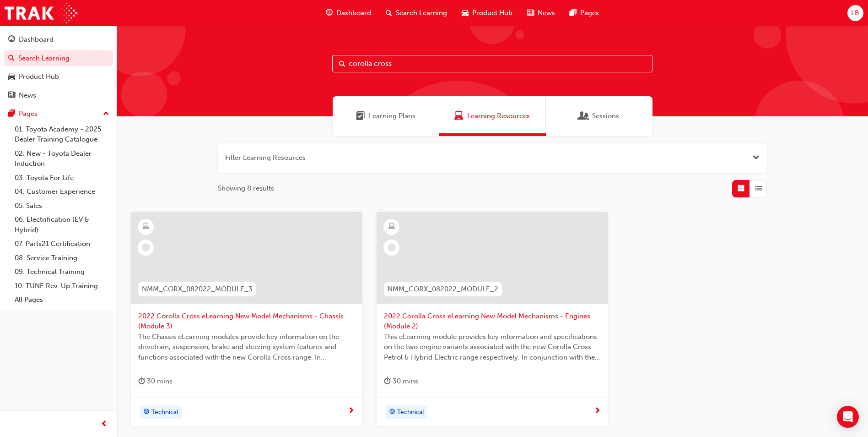 The width and height of the screenshot is (868, 437). What do you see at coordinates (756, 157) in the screenshot?
I see `button: Open the filter` at bounding box center [756, 157].